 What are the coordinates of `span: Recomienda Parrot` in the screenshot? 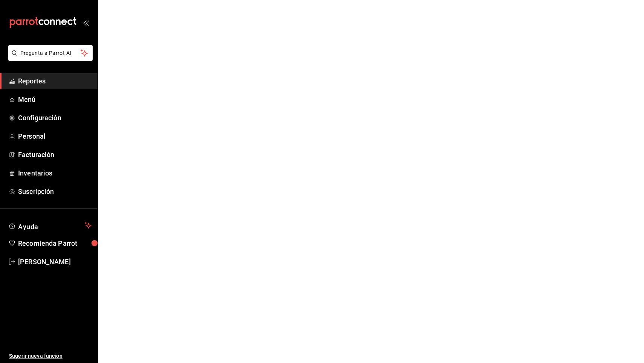 It's located at (55, 243).